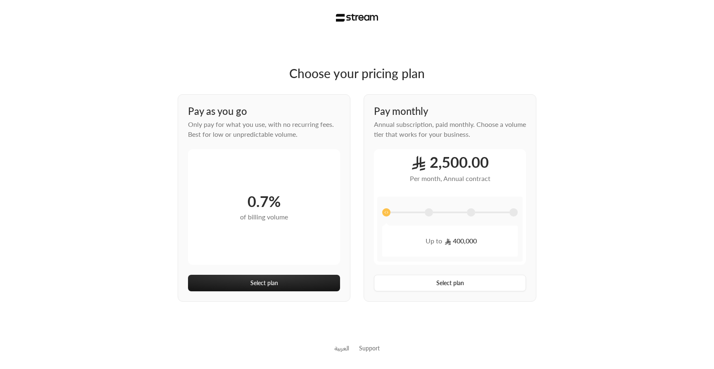 Image resolution: width=714 pixels, height=369 pixels. I want to click on span: Up to, so click(434, 241).